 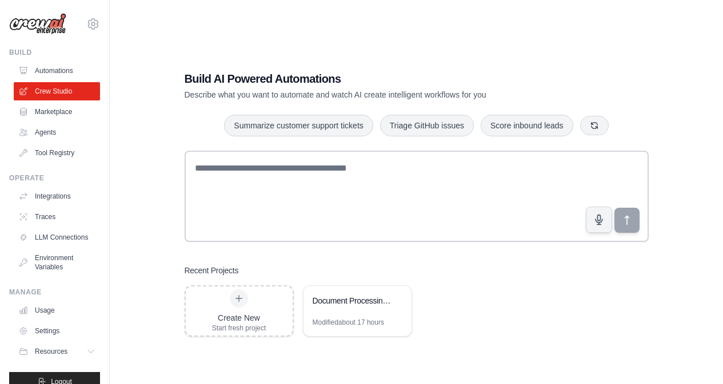 I want to click on h3: Recent Projects, so click(x=211, y=271).